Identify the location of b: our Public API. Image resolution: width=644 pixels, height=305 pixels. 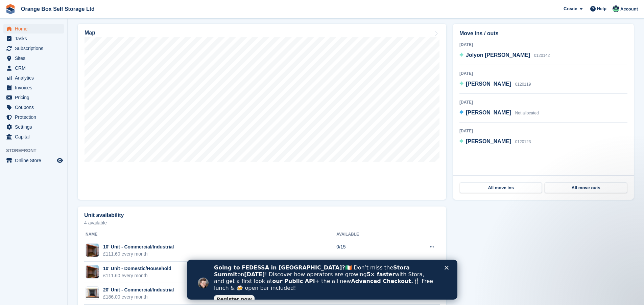
(106, 21).